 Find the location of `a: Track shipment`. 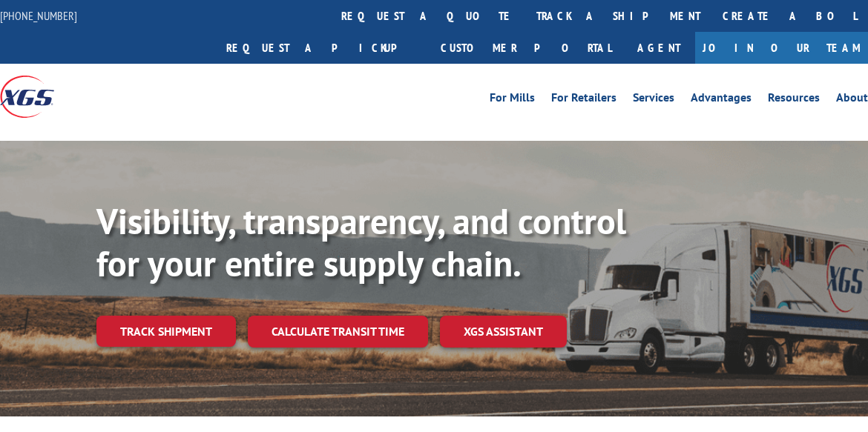

a: Track shipment is located at coordinates (166, 332).